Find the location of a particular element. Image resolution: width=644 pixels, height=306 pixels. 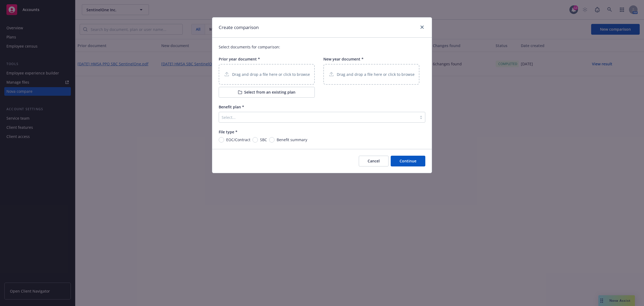

span: EOC/Contract is located at coordinates (238, 139).